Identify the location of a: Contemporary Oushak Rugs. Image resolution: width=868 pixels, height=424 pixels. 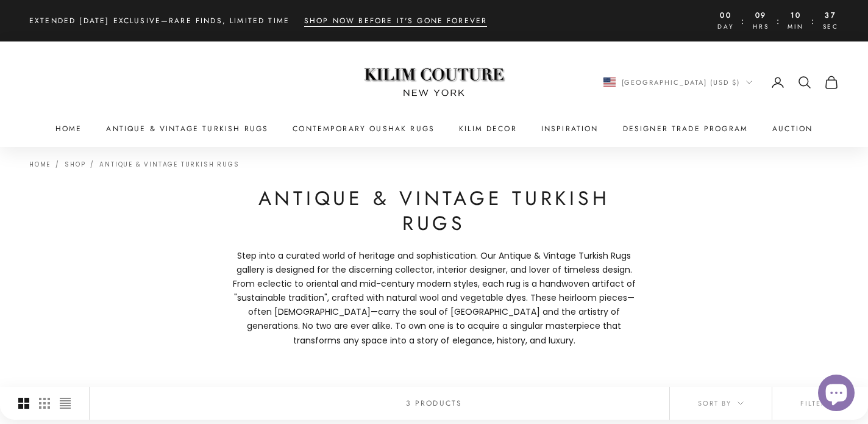
(363, 129).